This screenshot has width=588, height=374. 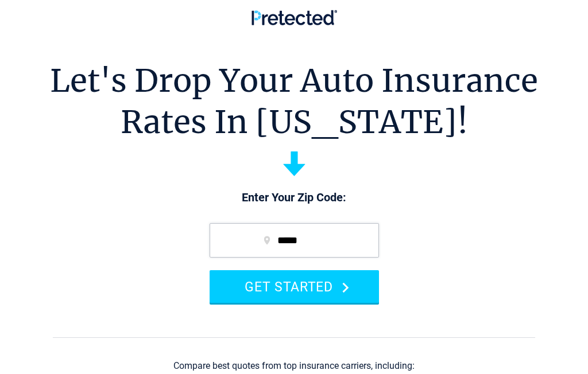 I want to click on p: Enter Your Zip Code:, so click(x=294, y=198).